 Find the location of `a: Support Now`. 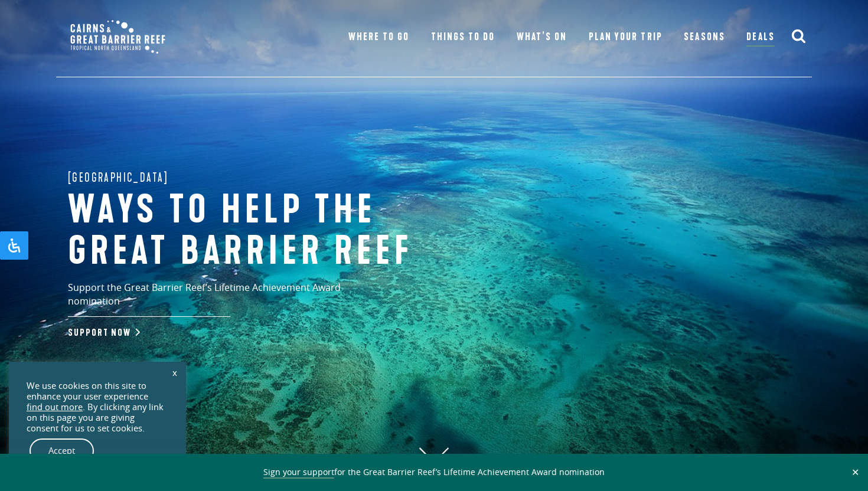

a: Support Now is located at coordinates (102, 333).